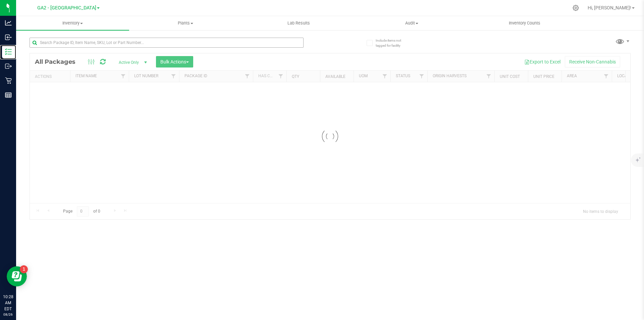 Image resolution: width=644 pixels, height=320 pixels. What do you see at coordinates (299, 23) in the screenshot?
I see `a: Lab Results` at bounding box center [299, 23].